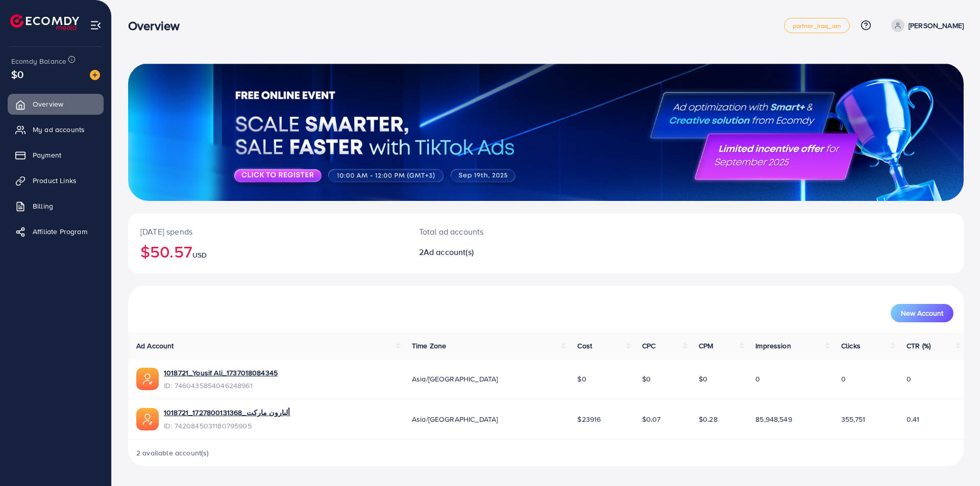 The image size is (980, 486). What do you see at coordinates (227, 426) in the screenshot?
I see `span: ID: 7420845031180795905` at bounding box center [227, 426].